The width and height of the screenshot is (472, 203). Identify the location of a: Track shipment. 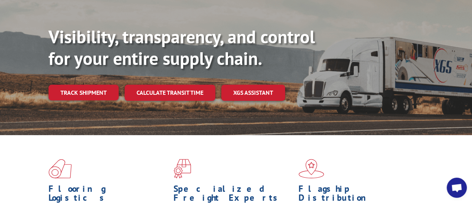
(84, 92).